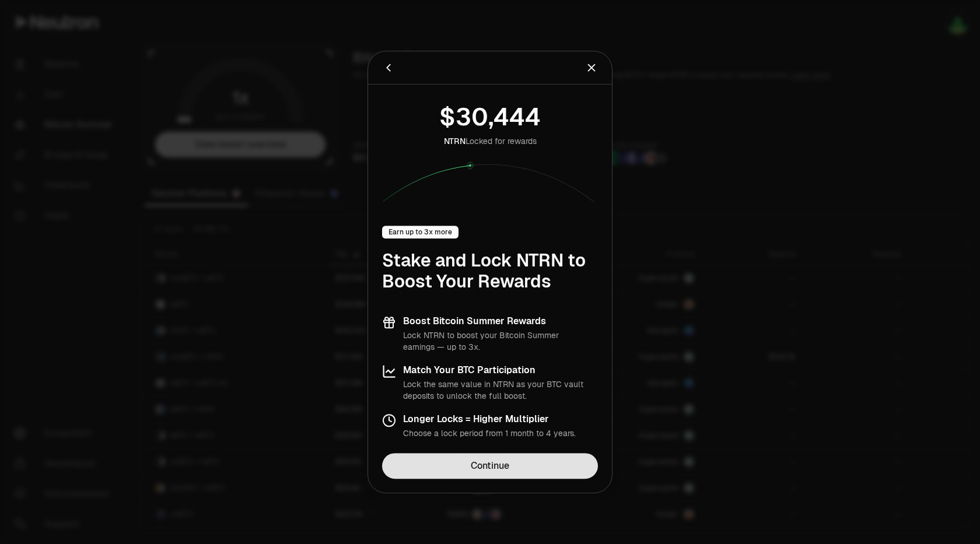 The width and height of the screenshot is (980, 544). What do you see at coordinates (389, 68) in the screenshot?
I see `button: Back` at bounding box center [389, 68].